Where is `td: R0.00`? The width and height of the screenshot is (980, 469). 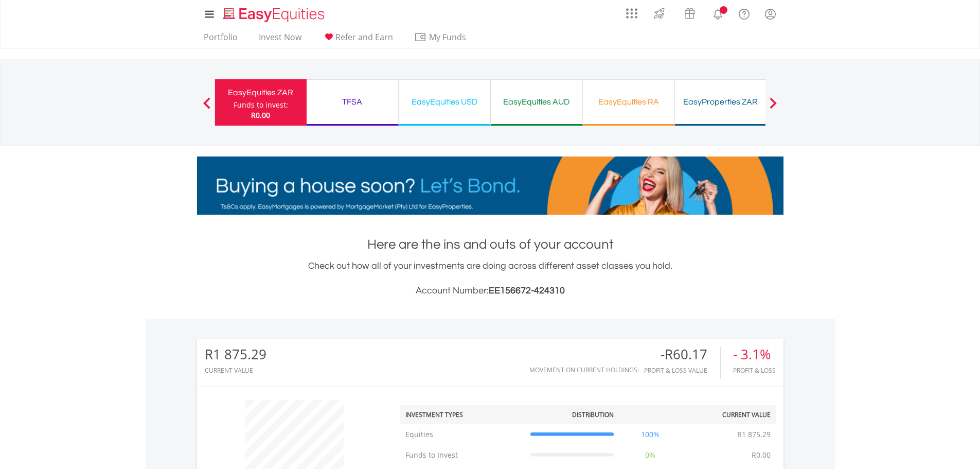
td: R0.00 is located at coordinates (761, 455).